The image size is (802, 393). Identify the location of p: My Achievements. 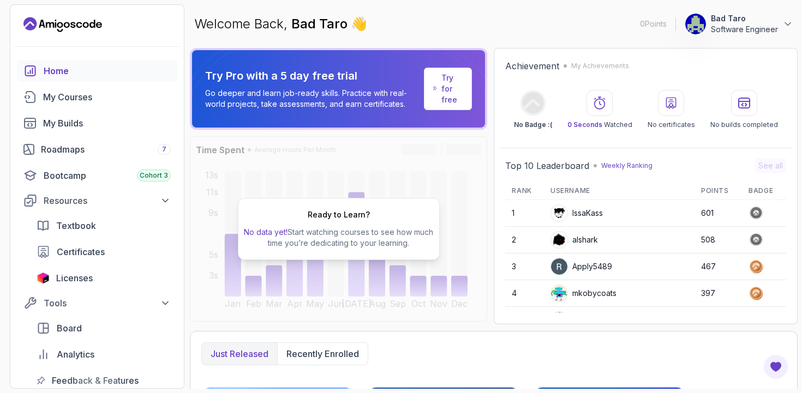
(600, 66).